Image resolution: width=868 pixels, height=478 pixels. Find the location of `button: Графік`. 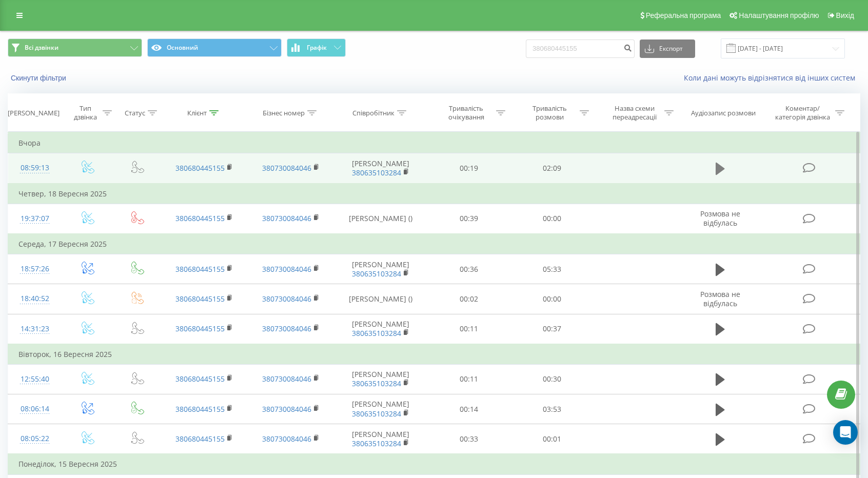

button: Графік is located at coordinates (316, 48).